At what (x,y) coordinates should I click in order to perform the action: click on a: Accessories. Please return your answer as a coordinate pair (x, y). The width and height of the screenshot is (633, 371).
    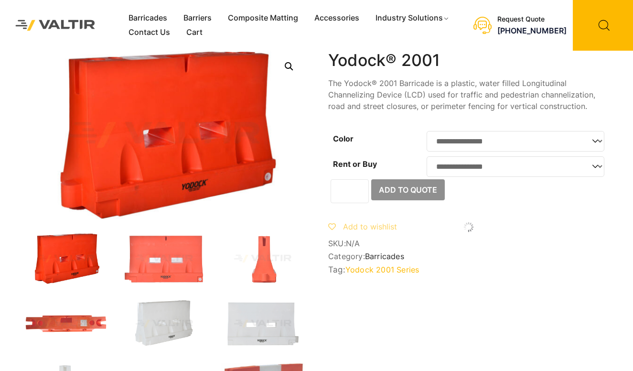
    Looking at the image, I should click on (337, 18).